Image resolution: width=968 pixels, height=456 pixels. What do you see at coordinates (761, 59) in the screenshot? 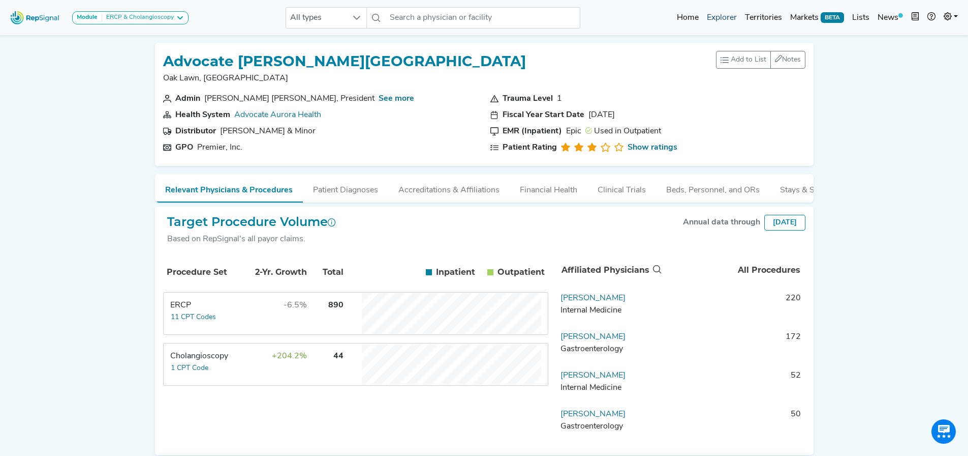
I see `div: toolbar` at bounding box center [761, 59].